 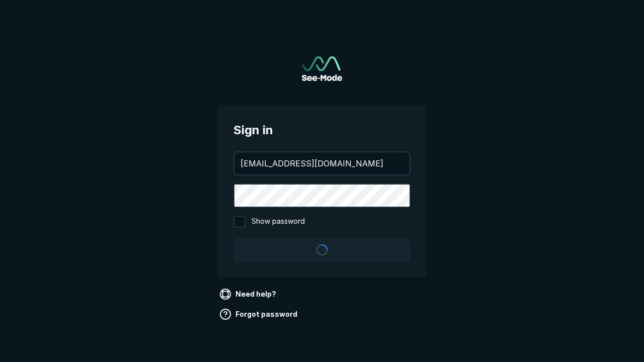 I want to click on a: Forgot password, so click(x=259, y=314).